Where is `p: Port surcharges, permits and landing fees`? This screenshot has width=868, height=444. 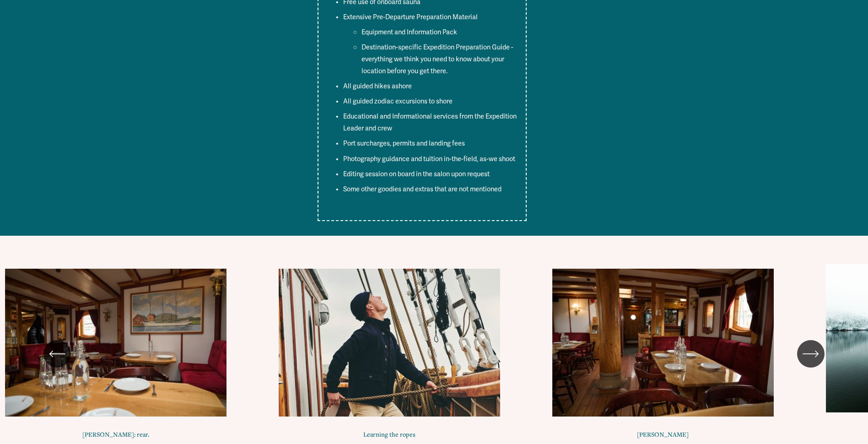
p: Port surcharges, permits and landing fees is located at coordinates (431, 144).